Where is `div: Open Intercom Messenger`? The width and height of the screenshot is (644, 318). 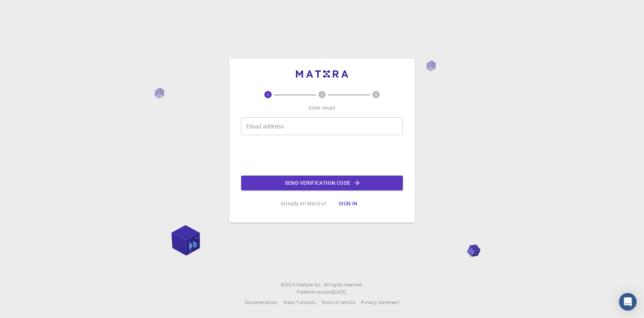 div: Open Intercom Messenger is located at coordinates (628, 302).